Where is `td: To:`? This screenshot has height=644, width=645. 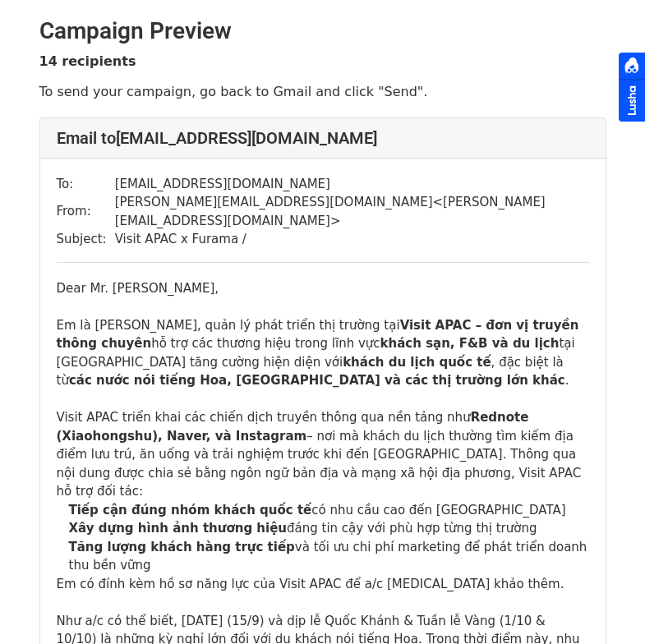 td: To: is located at coordinates (86, 184).